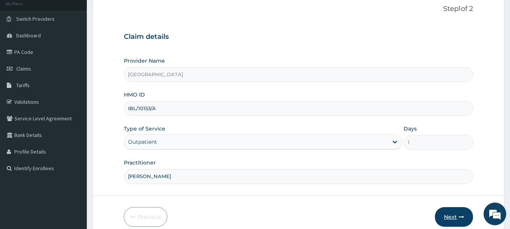 This screenshot has height=229, width=510. What do you see at coordinates (410, 129) in the screenshot?
I see `label: Days` at bounding box center [410, 129].